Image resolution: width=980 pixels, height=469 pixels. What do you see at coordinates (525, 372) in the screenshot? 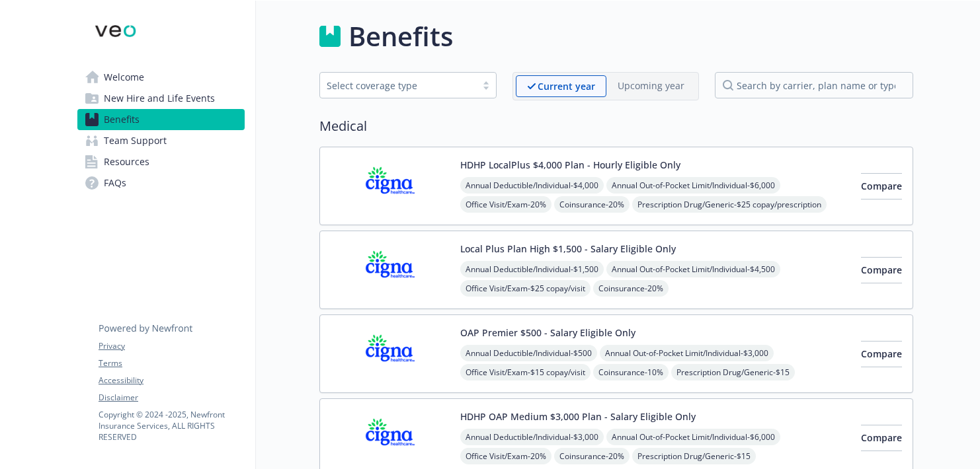
I see `span: Office Visit/Exam - $15 copay/visit` at bounding box center [525, 372].